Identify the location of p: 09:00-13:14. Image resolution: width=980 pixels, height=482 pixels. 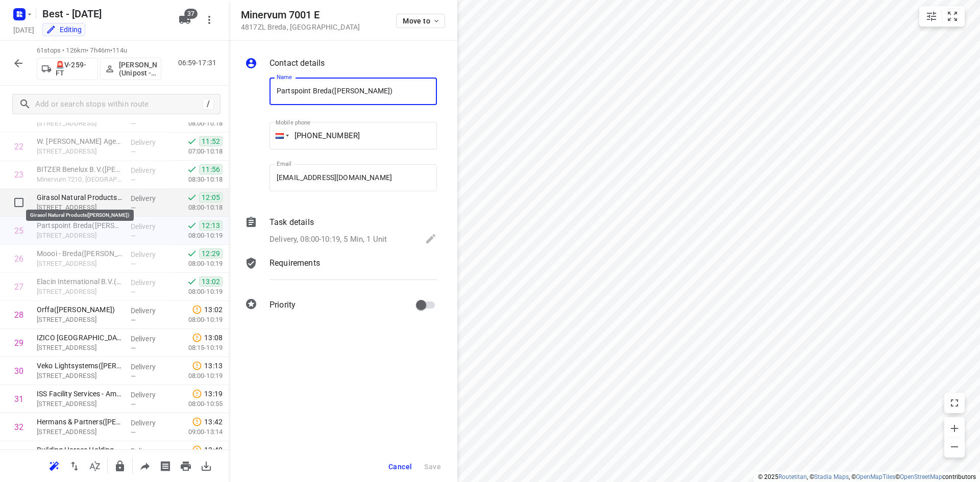
(197, 432).